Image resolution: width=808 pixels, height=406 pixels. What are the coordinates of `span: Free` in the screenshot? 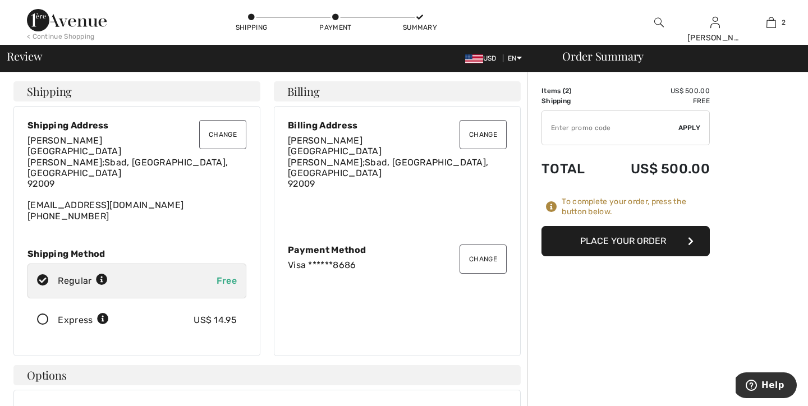 It's located at (227, 281).